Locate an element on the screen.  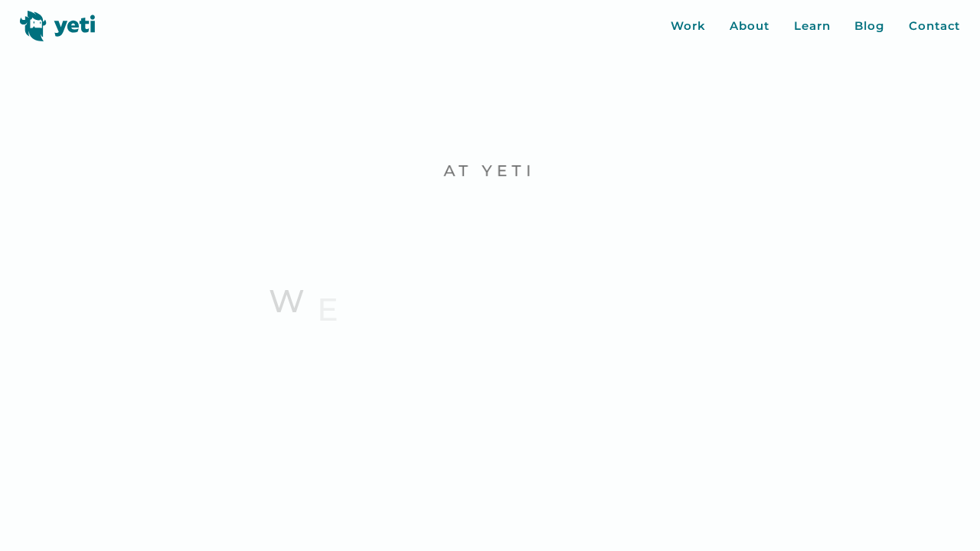
div: Contact is located at coordinates (934, 26).